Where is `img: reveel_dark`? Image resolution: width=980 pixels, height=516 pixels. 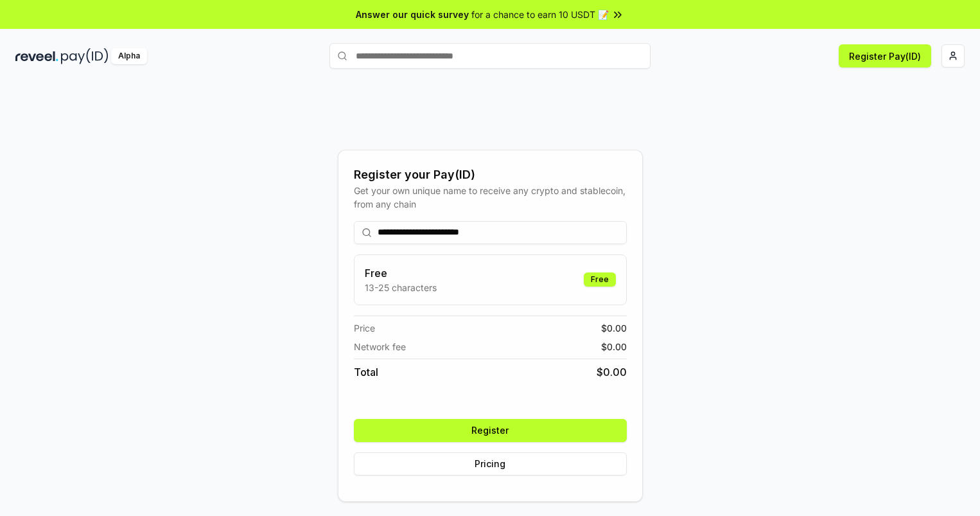
img: reveel_dark is located at coordinates (37, 56).